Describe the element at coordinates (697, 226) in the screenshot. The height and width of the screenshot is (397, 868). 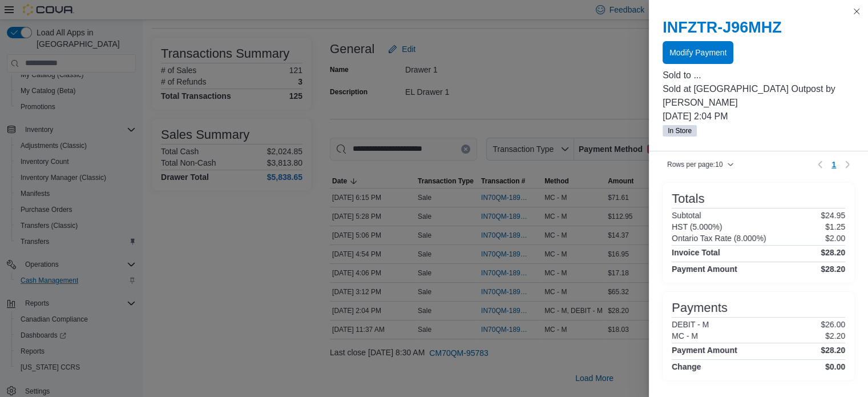
I see `h6: HST (5.000%)` at that location.